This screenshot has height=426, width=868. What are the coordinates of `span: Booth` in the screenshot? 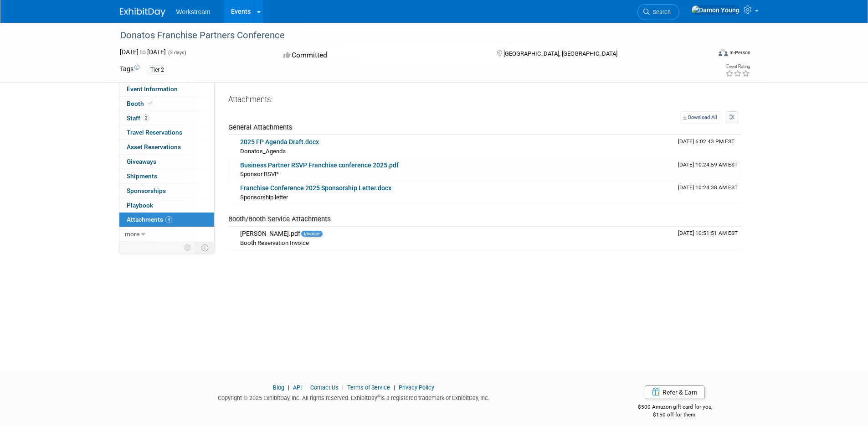 It's located at (140, 103).